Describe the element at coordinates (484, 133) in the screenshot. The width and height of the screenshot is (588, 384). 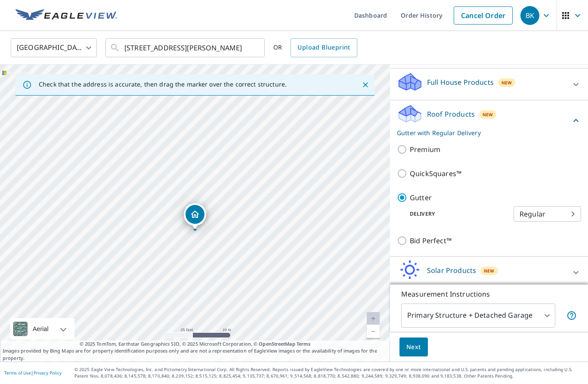
I see `p: Gutter with Regular Delivery` at that location.